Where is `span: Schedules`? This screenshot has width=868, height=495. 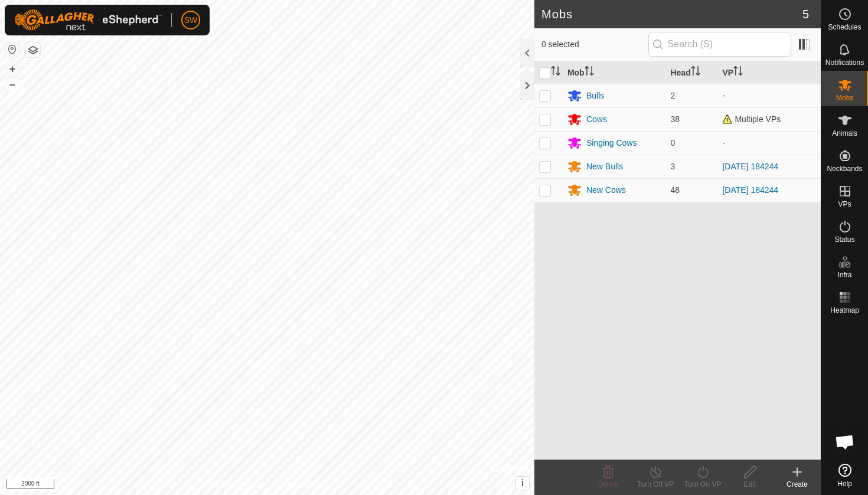
span: Schedules is located at coordinates (844, 27).